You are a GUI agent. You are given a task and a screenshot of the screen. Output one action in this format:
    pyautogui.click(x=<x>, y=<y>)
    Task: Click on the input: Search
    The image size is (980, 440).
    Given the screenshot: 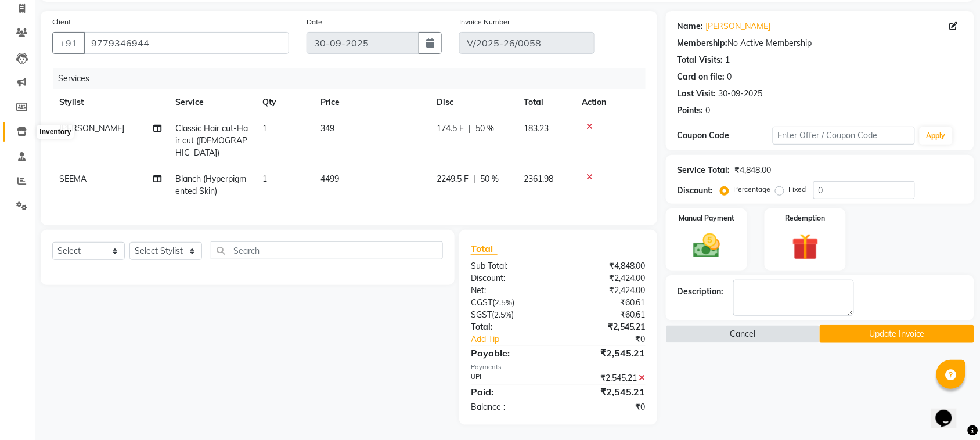 What is the action you would take?
    pyautogui.click(x=327, y=250)
    